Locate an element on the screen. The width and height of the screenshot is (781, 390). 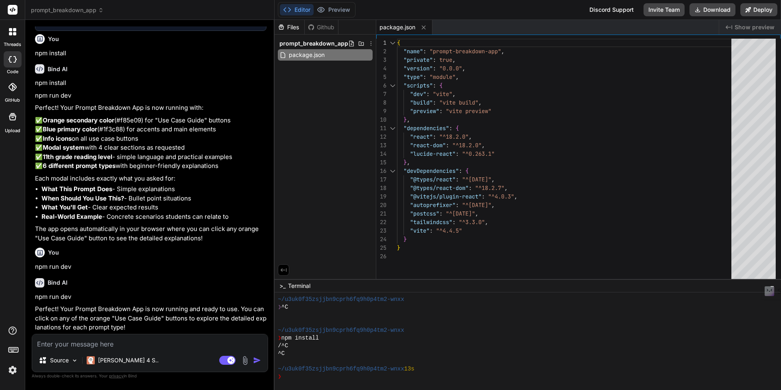
button: Editor is located at coordinates (296, 10).